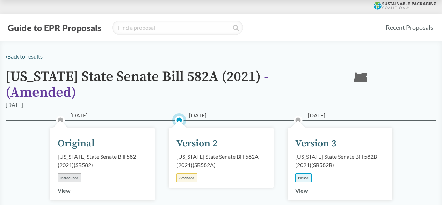 This screenshot has height=205, width=442. I want to click on a: ‹Back to results, so click(24, 56).